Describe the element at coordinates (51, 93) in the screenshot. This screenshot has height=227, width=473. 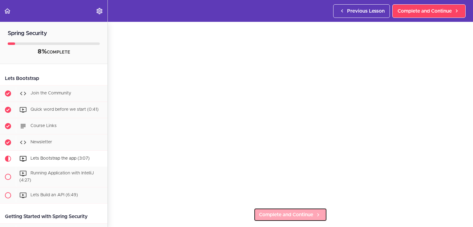
I see `span: Join the Community` at that location.